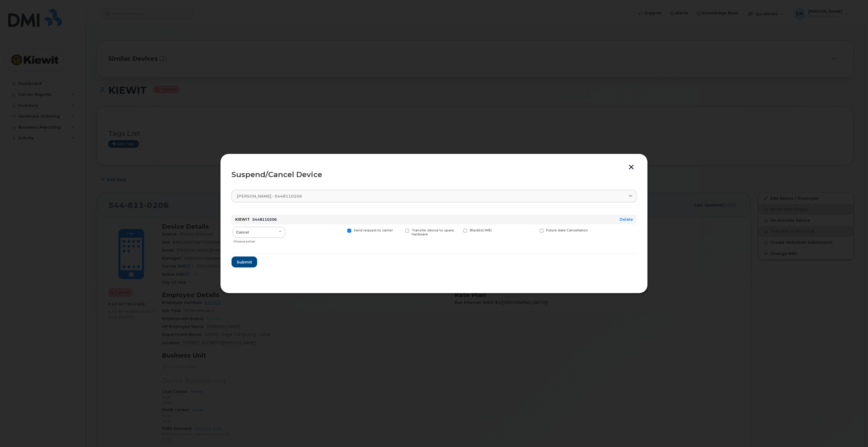  Describe the element at coordinates (626, 219) in the screenshot. I see `a: Delete` at that location.